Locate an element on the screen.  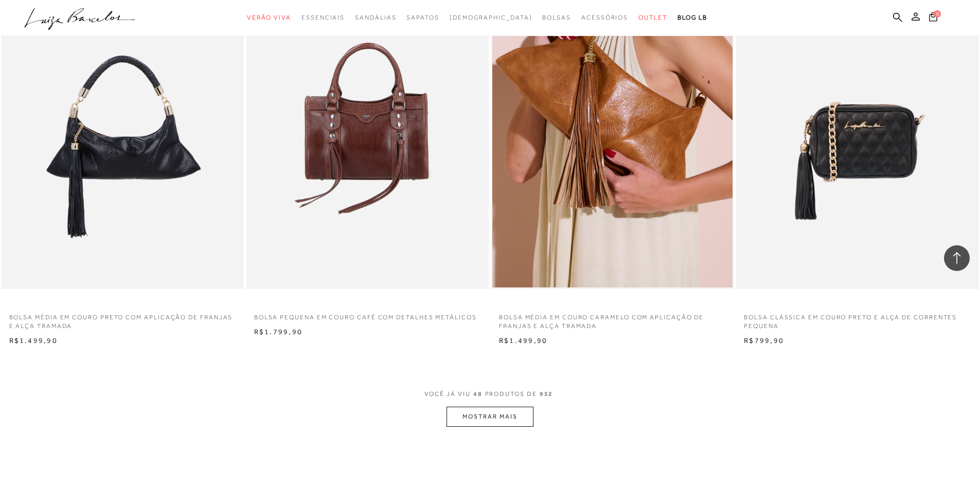
p: BOLSA MÉDIA EM COURO CARAMELO COM APLICAÇÃO DE FRANJAS E ALÇA TRAMADA is located at coordinates (612, 319).